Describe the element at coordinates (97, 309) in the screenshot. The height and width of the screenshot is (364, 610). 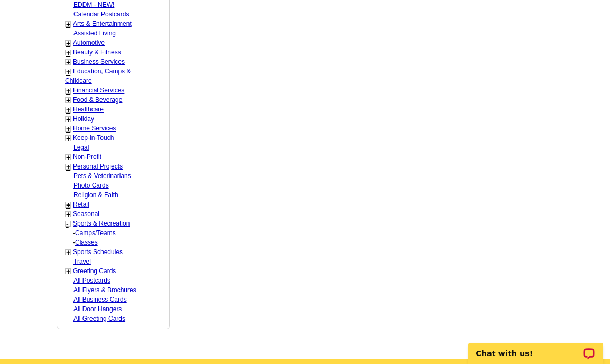
I see `a: All Door Hangers` at that location.